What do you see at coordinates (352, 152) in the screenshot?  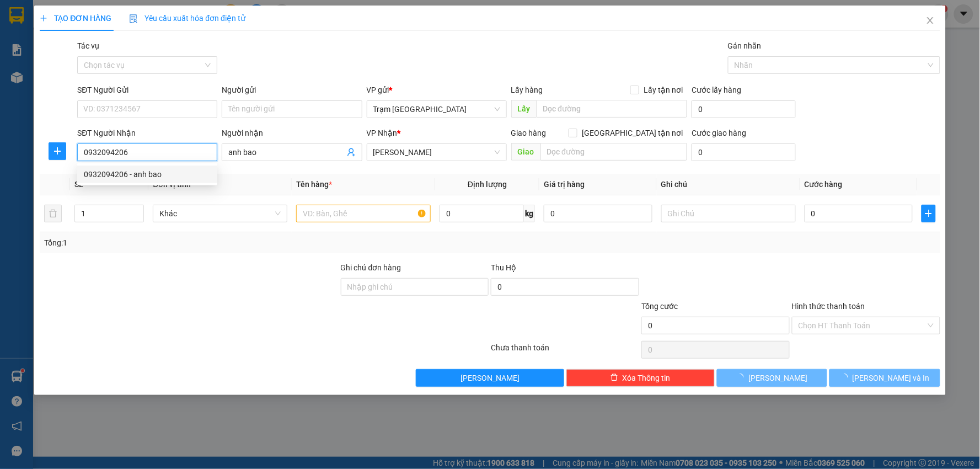 I see `span: user-add` at bounding box center [352, 152].